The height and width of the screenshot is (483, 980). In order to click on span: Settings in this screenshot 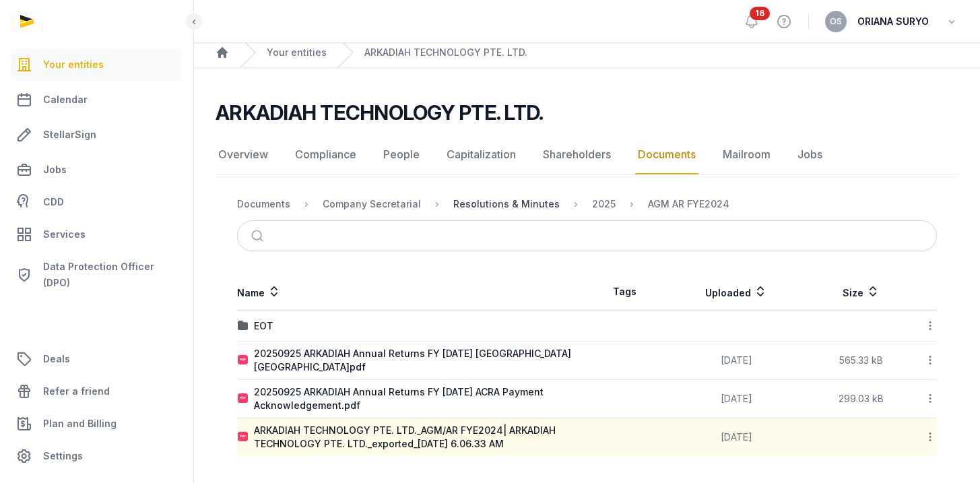, I will do `click(62, 456)`.